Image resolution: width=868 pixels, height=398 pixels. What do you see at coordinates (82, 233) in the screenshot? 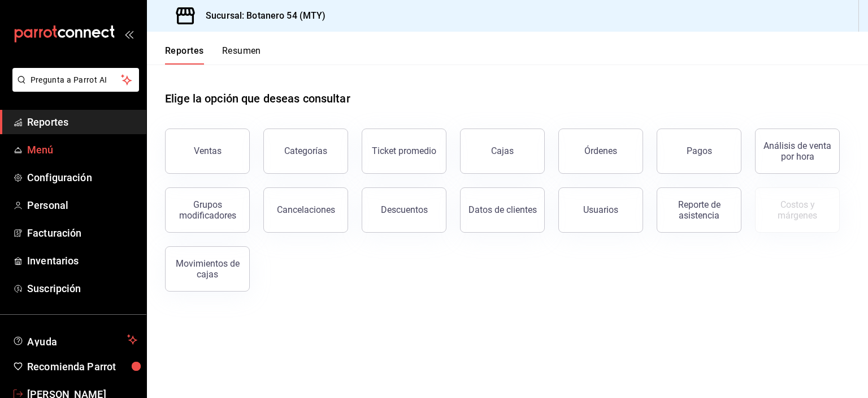
I see `span: Facturación` at bounding box center [82, 233].